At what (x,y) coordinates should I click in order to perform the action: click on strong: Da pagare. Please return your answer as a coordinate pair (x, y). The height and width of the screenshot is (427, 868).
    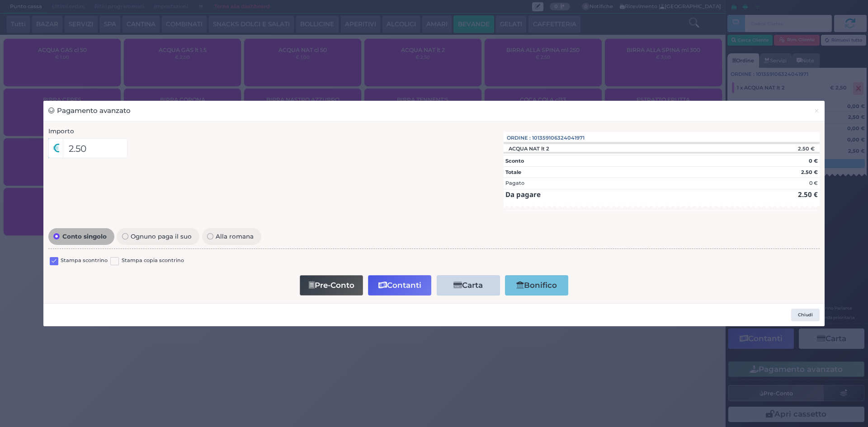
    Looking at the image, I should click on (524, 194).